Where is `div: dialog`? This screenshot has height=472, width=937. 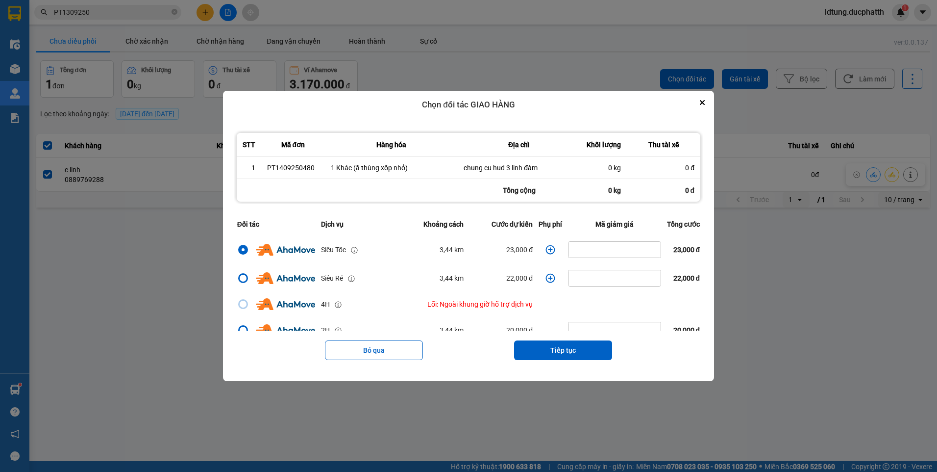 div: dialog is located at coordinates (469, 236).